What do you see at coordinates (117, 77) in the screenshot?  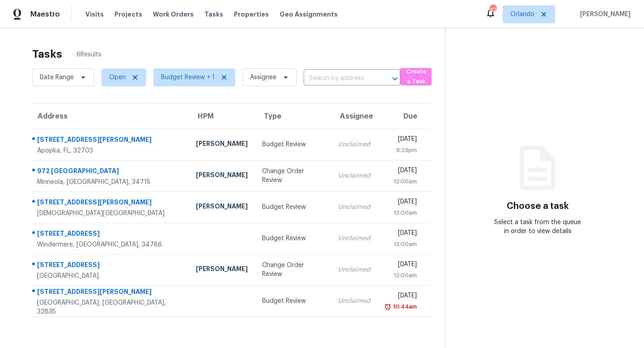 I see `span: Open` at bounding box center [117, 77].